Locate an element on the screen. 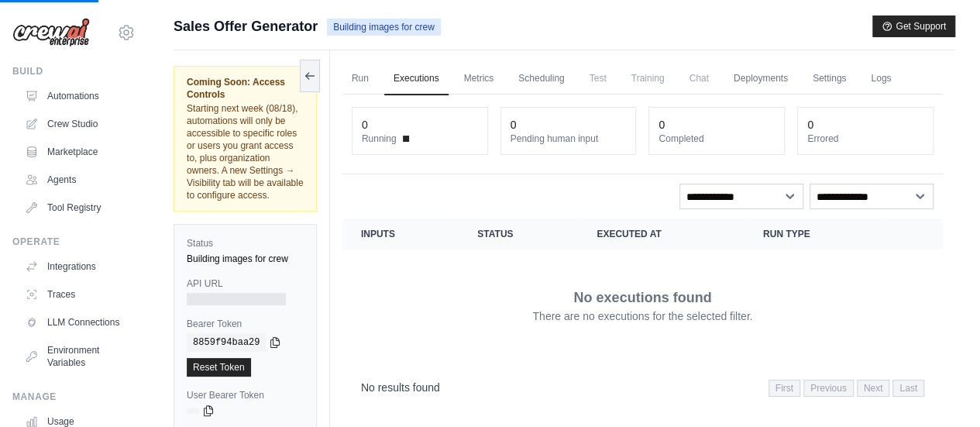 This screenshot has height=427, width=980. th: Executed at is located at coordinates (661, 234).